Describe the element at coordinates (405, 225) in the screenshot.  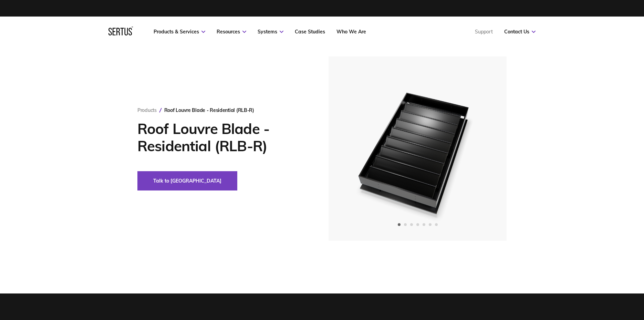
I see `span: Go to slide 2` at that location.